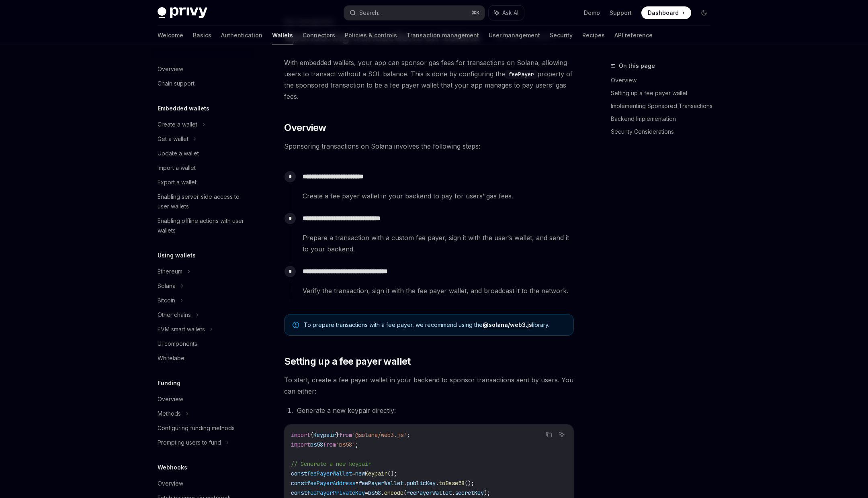 The image size is (868, 498). I want to click on a: API reference, so click(633, 35).